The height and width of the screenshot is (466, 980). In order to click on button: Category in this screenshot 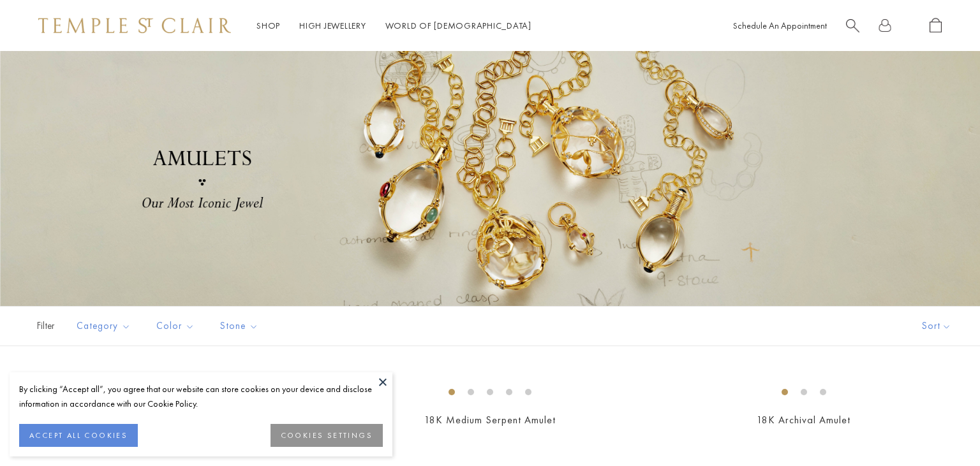, I will do `click(103, 326)`.